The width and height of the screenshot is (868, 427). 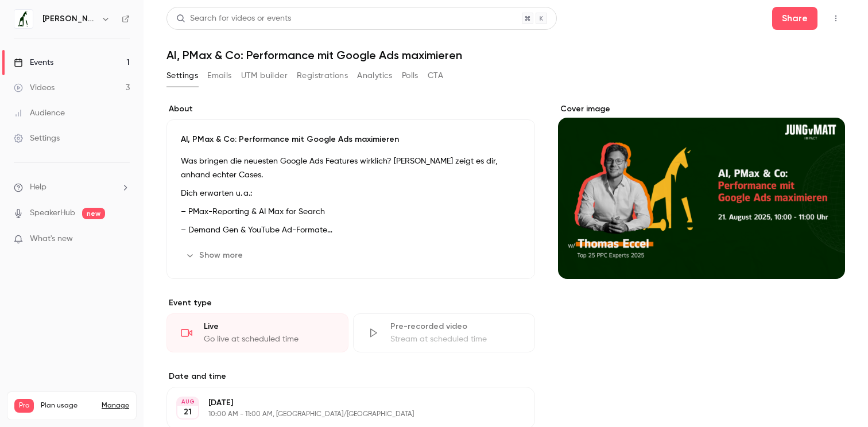 I want to click on button: Polls, so click(x=410, y=76).